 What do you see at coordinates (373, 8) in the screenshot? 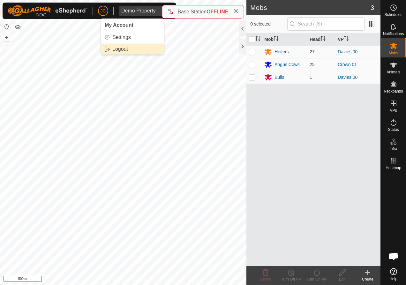
I see `span: 3` at bounding box center [373, 8].